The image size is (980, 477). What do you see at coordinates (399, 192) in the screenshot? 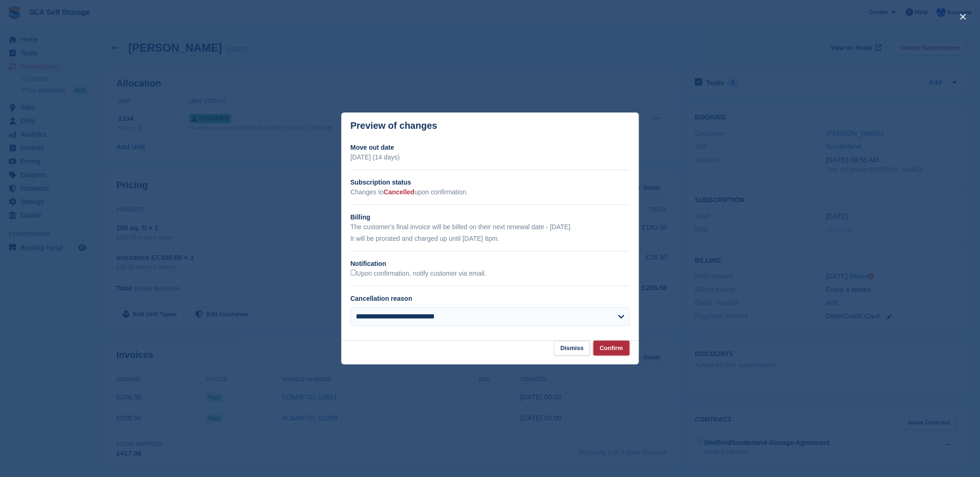
I see `span: Cancelled` at bounding box center [399, 192].